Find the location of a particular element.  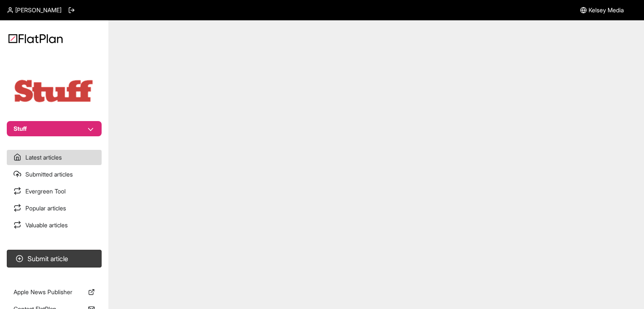

a: Apple News Publisher is located at coordinates (54, 293).